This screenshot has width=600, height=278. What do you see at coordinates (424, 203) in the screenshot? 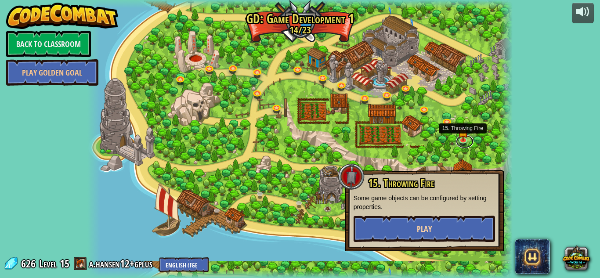
I see `p: Some game objects can be configured by setting properties.` at bounding box center [424, 203].